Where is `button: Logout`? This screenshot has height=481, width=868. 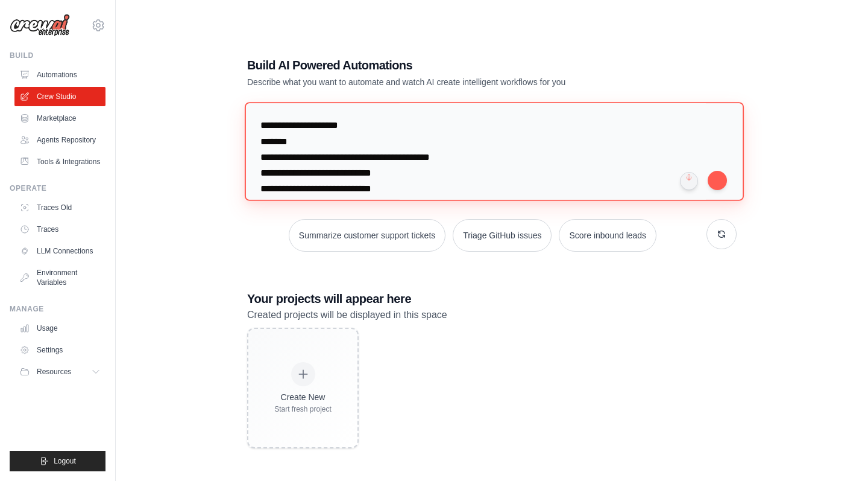
button: Logout is located at coordinates (57, 460).